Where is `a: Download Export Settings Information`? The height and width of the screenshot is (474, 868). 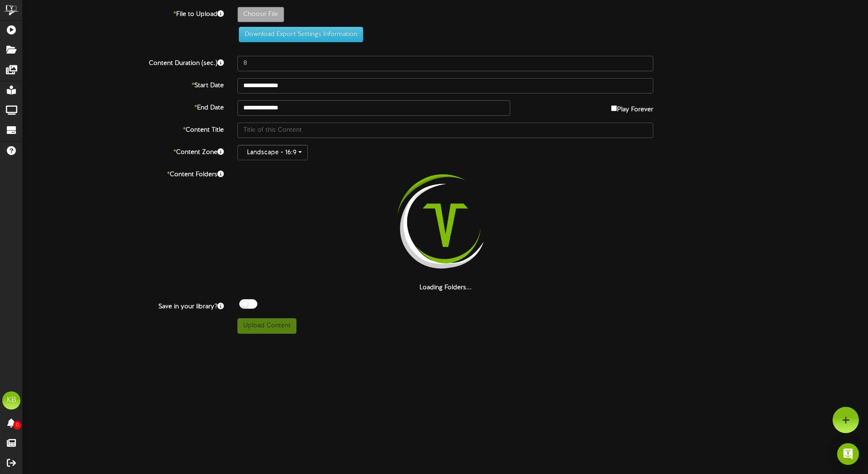
a: Download Export Settings Information is located at coordinates (298, 34).